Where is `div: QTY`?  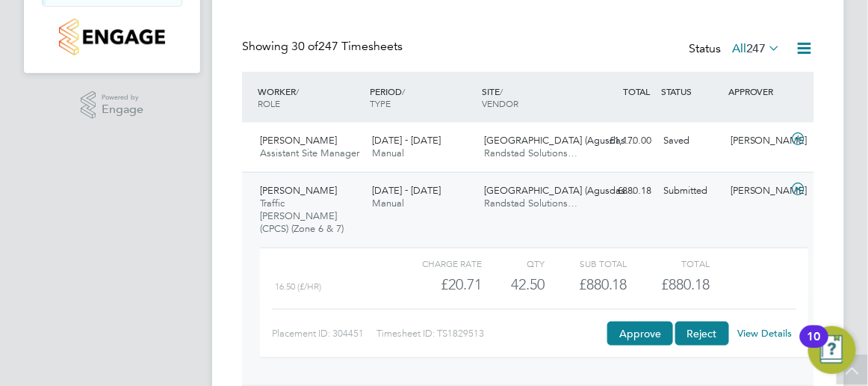
div: QTY is located at coordinates (513, 263).